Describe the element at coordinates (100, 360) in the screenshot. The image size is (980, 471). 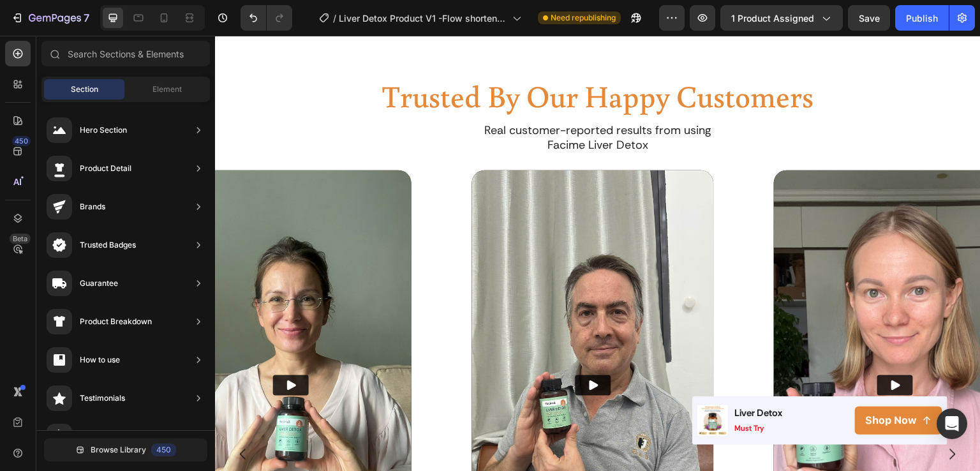
I see `div: How to use` at that location.